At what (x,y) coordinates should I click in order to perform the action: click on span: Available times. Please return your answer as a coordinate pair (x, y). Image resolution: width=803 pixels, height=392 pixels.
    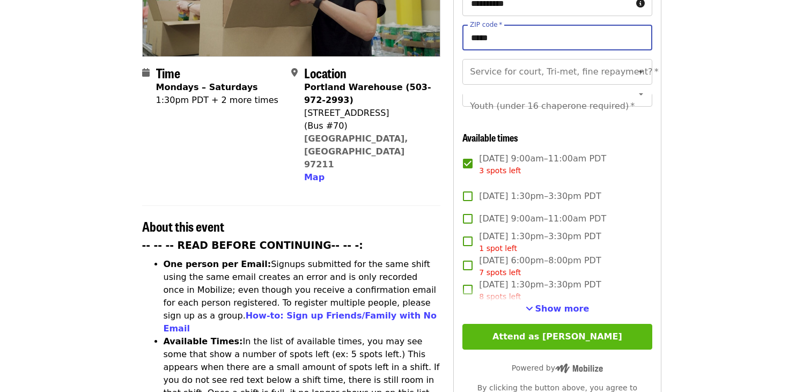
    Looking at the image, I should click on (490, 137).